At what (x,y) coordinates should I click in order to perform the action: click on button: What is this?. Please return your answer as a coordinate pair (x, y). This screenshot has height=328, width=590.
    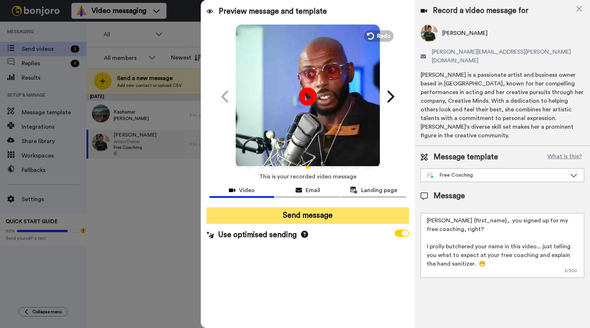
    Looking at the image, I should click on (565, 157).